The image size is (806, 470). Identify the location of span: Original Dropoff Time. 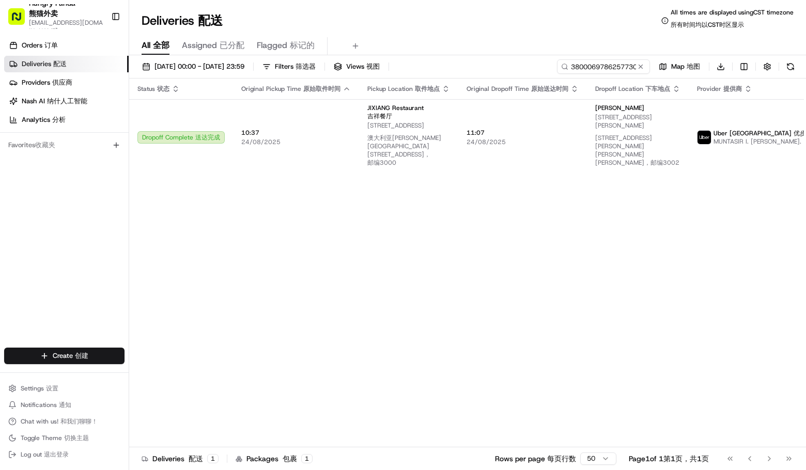
(517, 89).